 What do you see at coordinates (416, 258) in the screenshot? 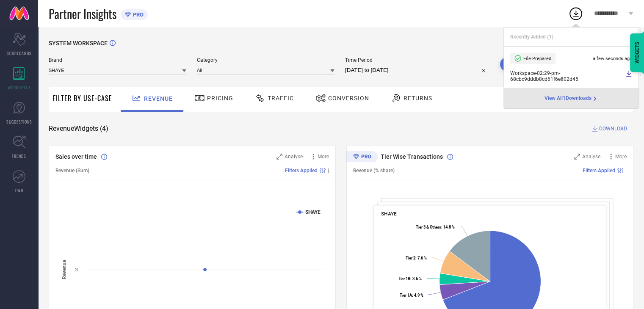
I see `text: : 7.6 %` at bounding box center [416, 258].